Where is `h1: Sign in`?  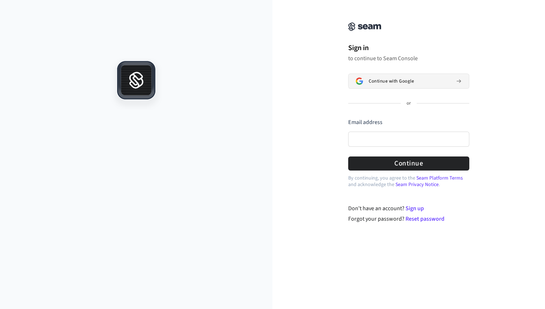 h1: Sign in is located at coordinates (408, 48).